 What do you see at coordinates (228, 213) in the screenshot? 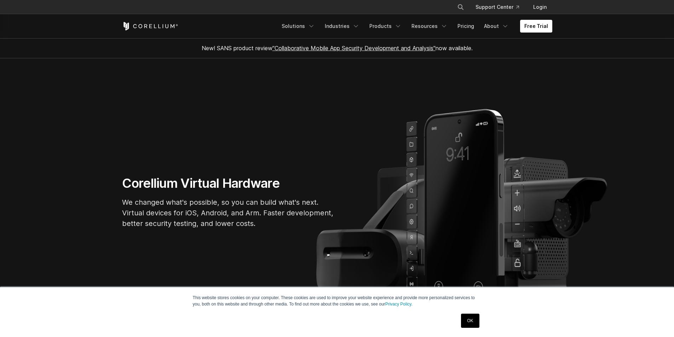
I see `p: We changed what's possible, so you can build what's next. Virtual devices for iOS, Android, and A...` at bounding box center [228, 213].